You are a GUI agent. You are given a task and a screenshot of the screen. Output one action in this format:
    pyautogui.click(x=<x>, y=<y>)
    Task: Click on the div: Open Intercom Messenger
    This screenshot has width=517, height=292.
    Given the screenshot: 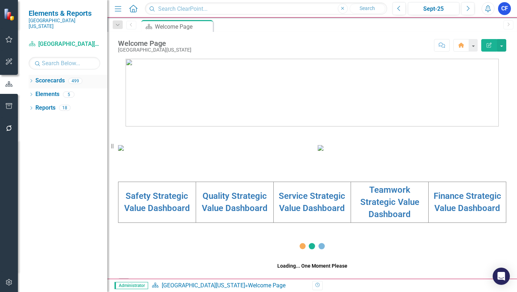 What is the action you would take?
    pyautogui.click(x=501, y=276)
    